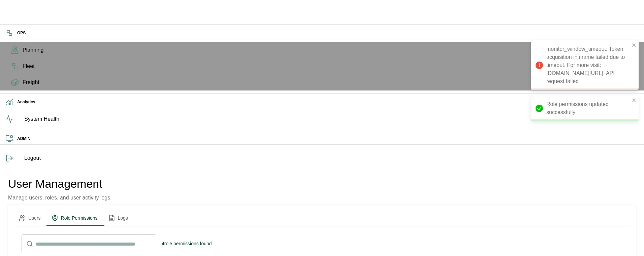 This screenshot has height=256, width=644. I want to click on span: Planning, so click(330, 50).